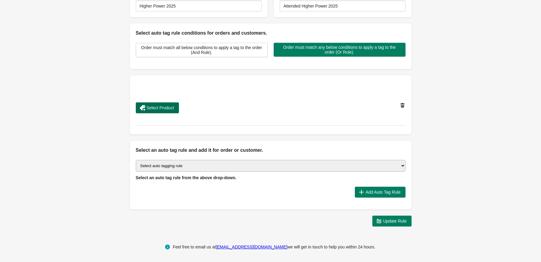  What do you see at coordinates (339, 50) in the screenshot?
I see `span: Order must match any below conditions to apply a tag to the order (Or Rule).` at bounding box center [339, 50].